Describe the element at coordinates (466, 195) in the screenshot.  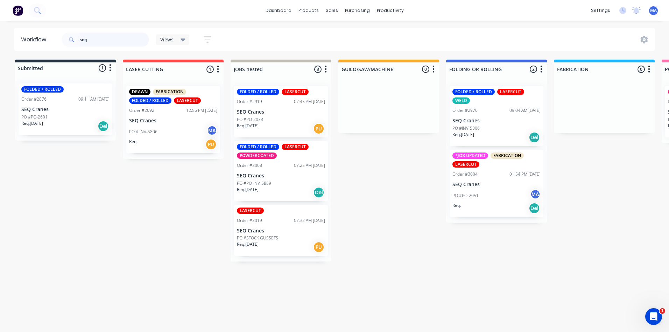
I see `p: PO #PO-2051` at that location.